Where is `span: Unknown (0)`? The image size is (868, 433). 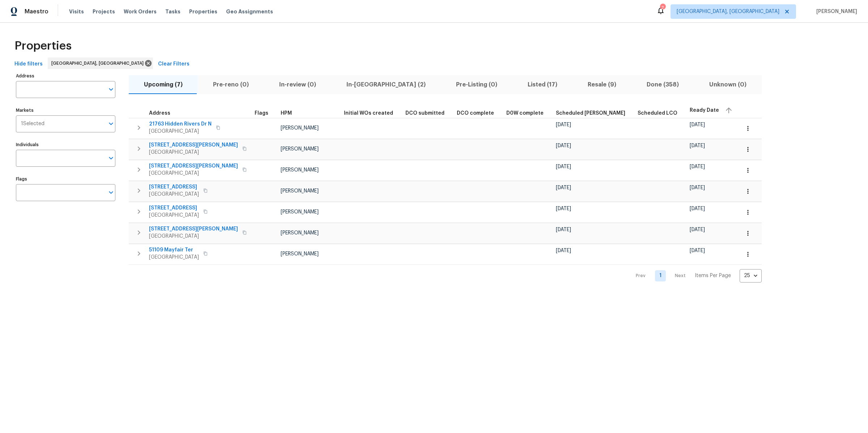 span: Unknown (0) is located at coordinates (728, 85).